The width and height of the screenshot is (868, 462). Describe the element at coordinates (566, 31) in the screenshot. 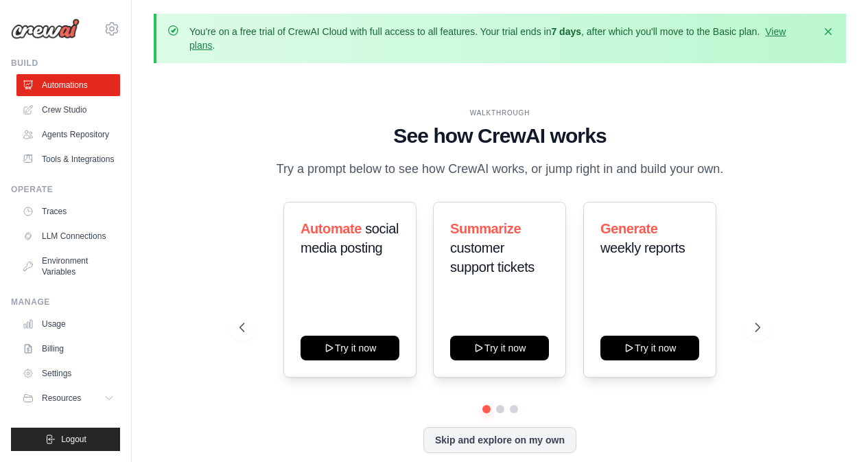

I see `strong: 7 days` at that location.